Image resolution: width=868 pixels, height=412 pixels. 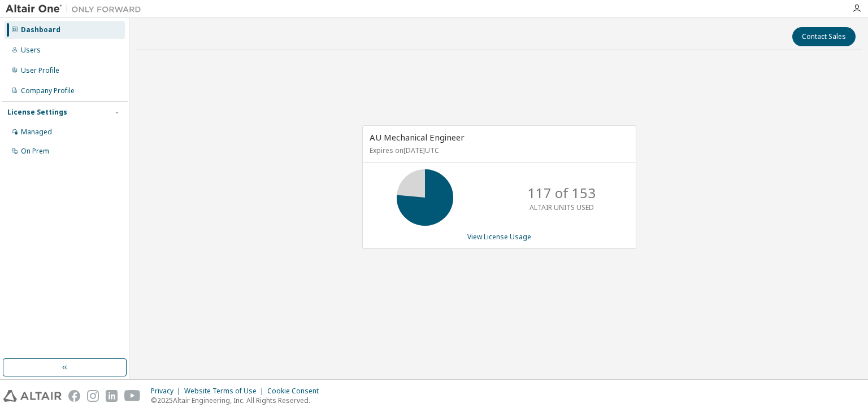 I want to click on div: User Profile, so click(x=40, y=70).